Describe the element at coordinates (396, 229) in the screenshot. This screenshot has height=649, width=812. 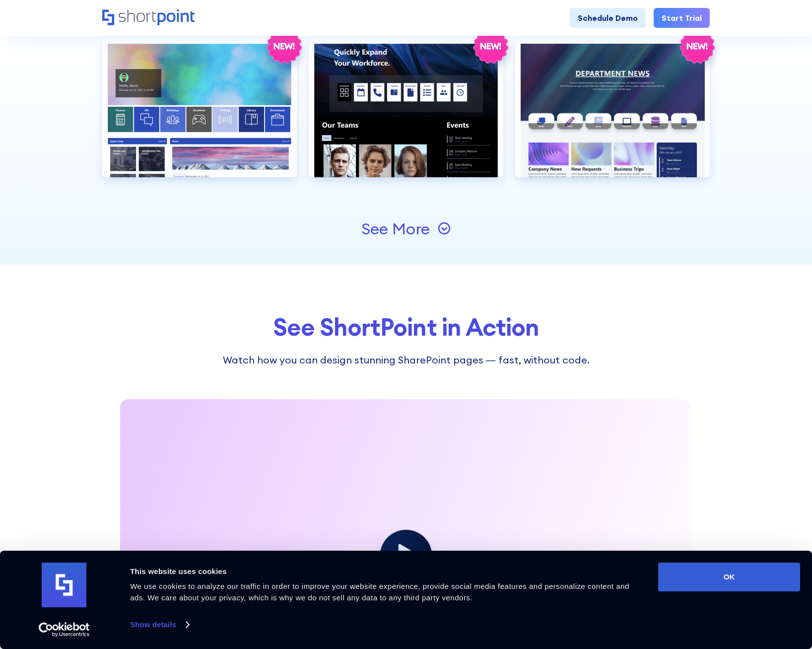
I see `div: See More` at that location.